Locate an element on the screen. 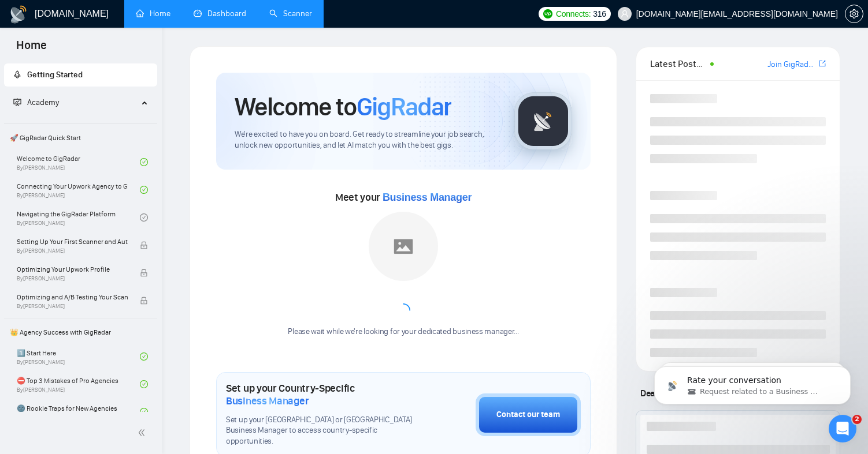 This screenshot has height=454, width=868. img: placeholder.png is located at coordinates (403, 247).